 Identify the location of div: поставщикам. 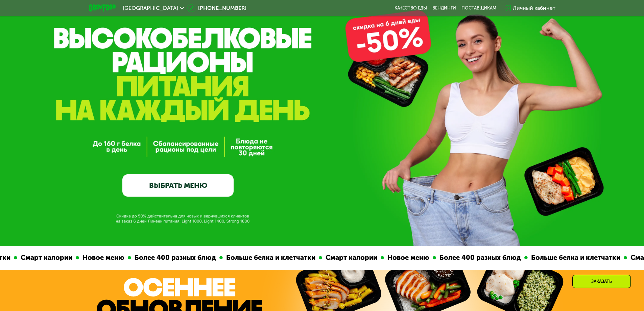
(479, 8).